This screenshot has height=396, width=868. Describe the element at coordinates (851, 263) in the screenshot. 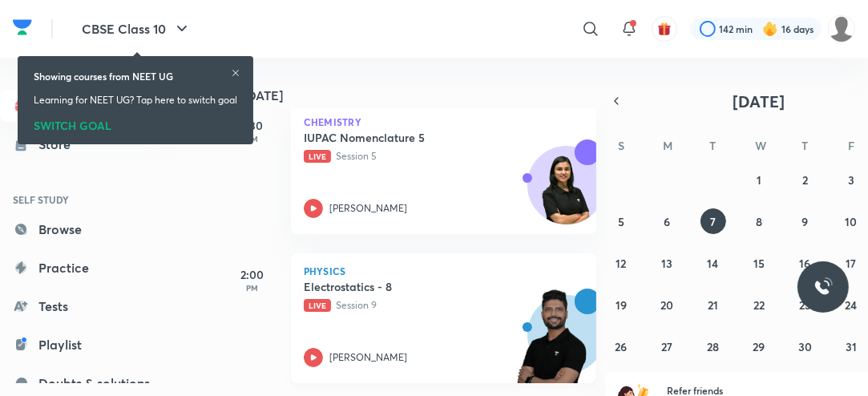

I see `abbr: October 17, 2025` at that location.